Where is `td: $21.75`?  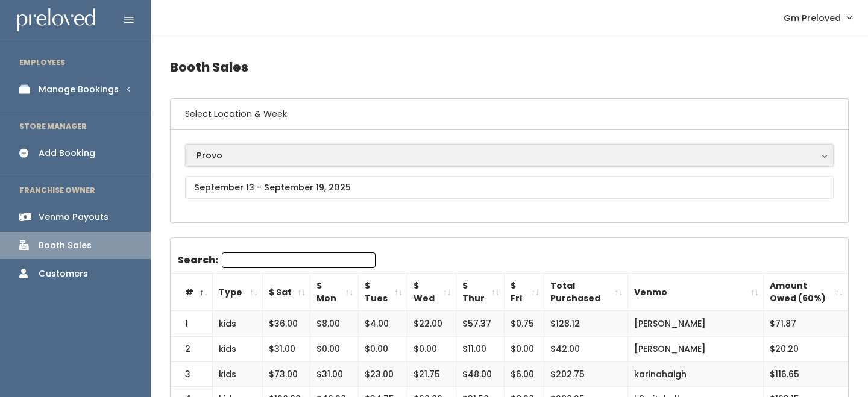 td: $21.75 is located at coordinates (431, 374).